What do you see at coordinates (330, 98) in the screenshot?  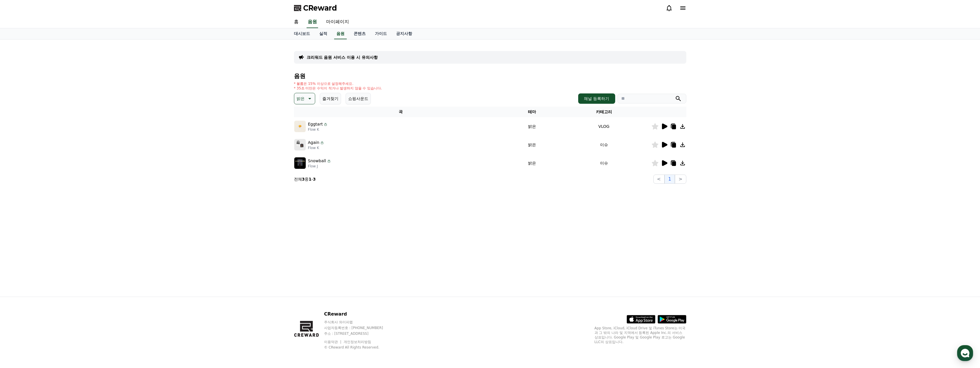 I see `button: 즐겨찾기` at bounding box center [330, 98].